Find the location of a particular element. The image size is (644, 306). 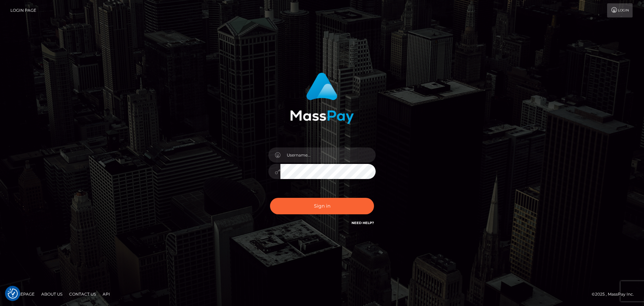

a: Need Help? is located at coordinates (362, 222).